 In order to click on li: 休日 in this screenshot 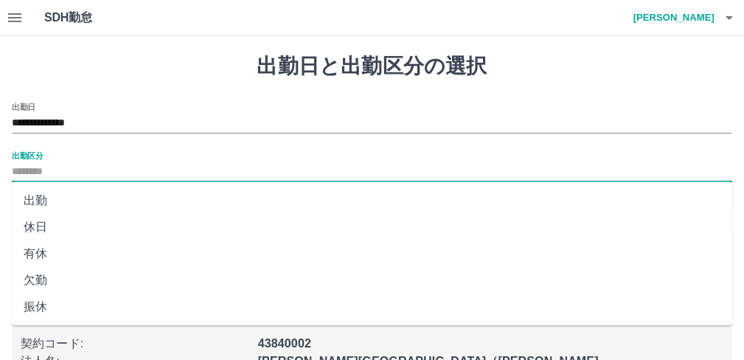, I will do `click(372, 227)`.